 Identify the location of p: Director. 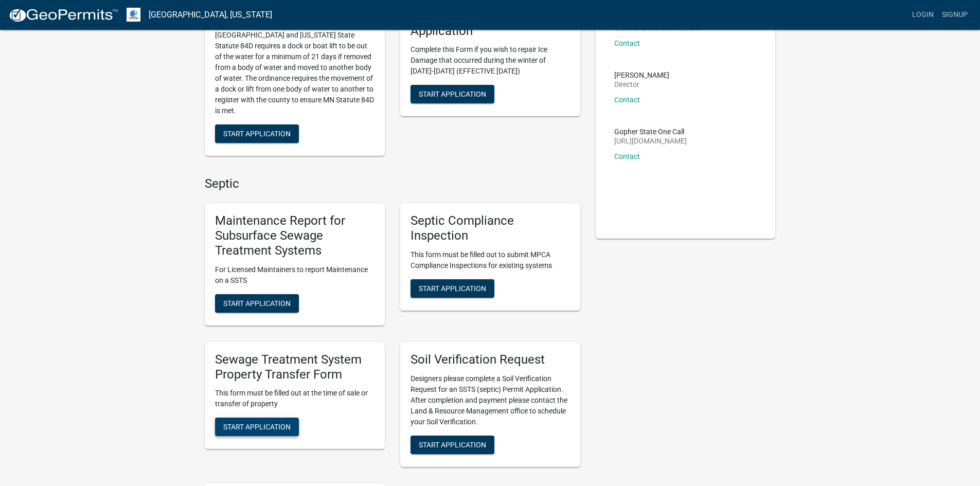
(641, 85).